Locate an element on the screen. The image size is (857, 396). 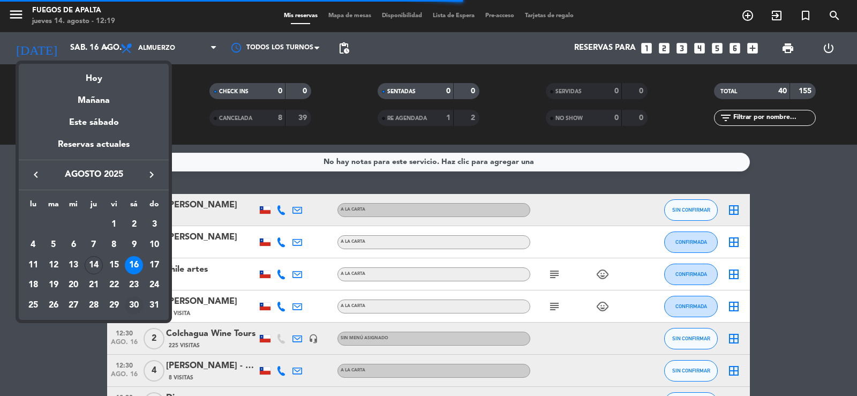
div: 31 is located at coordinates (154, 305).